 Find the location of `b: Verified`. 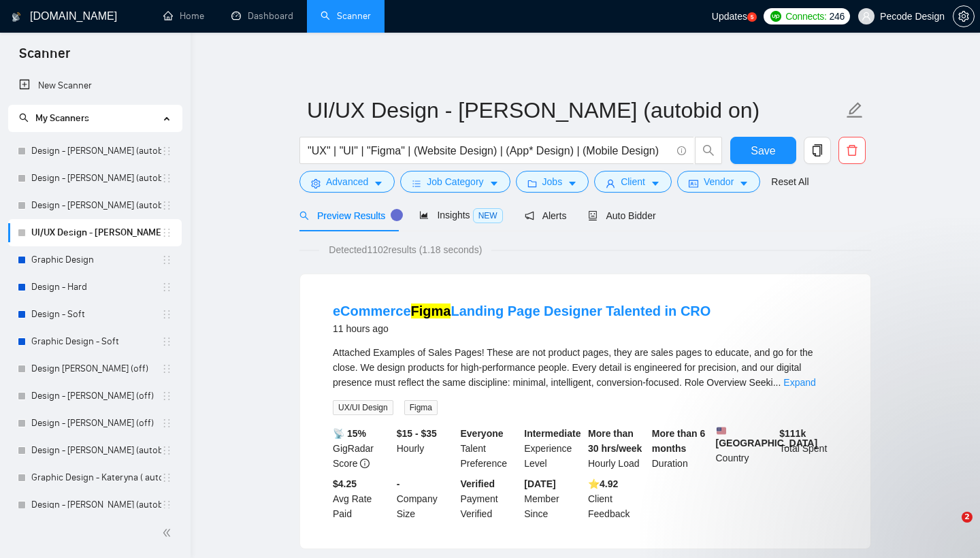

b: Verified is located at coordinates (477, 483).